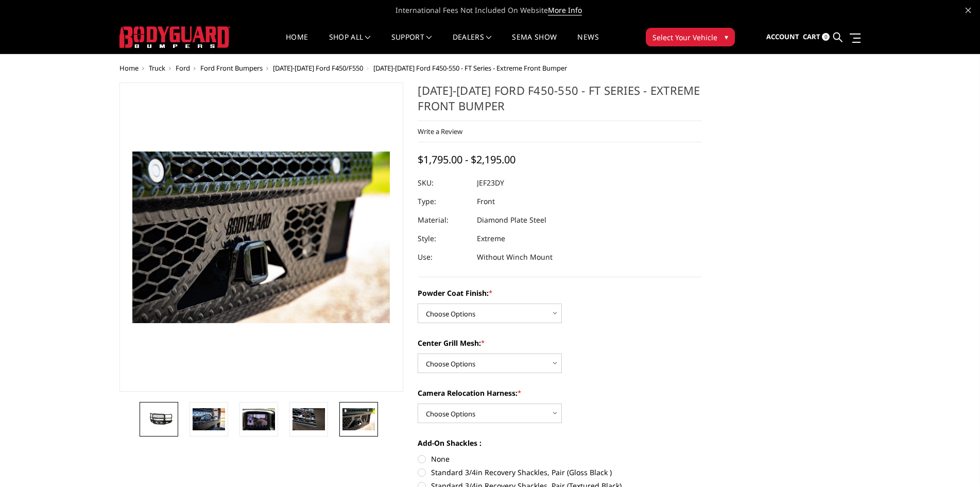 The image size is (980, 487). What do you see at coordinates (559, 459) in the screenshot?
I see `label: None` at bounding box center [559, 459].